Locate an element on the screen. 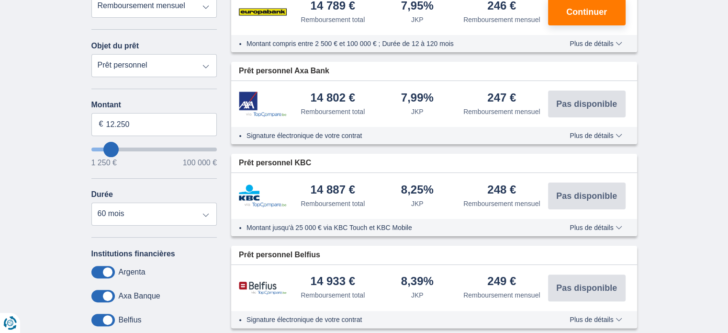  font: 100 000 € is located at coordinates (200, 162).